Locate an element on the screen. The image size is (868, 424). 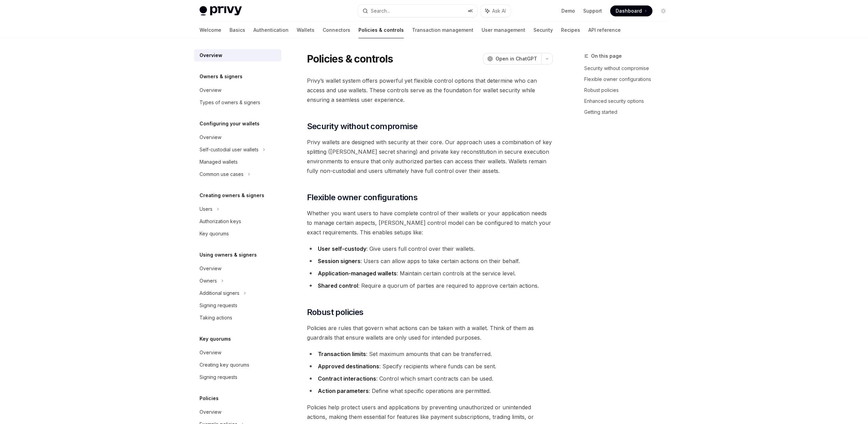
a: Welcome is located at coordinates (210, 30).